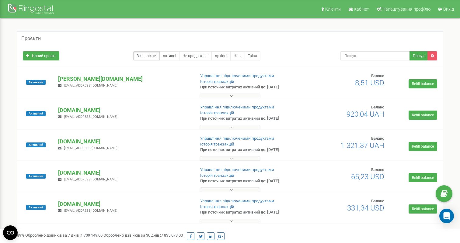 This screenshot has width=460, height=243. What do you see at coordinates (333, 9) in the screenshot?
I see `span: Клієнти` at bounding box center [333, 9].